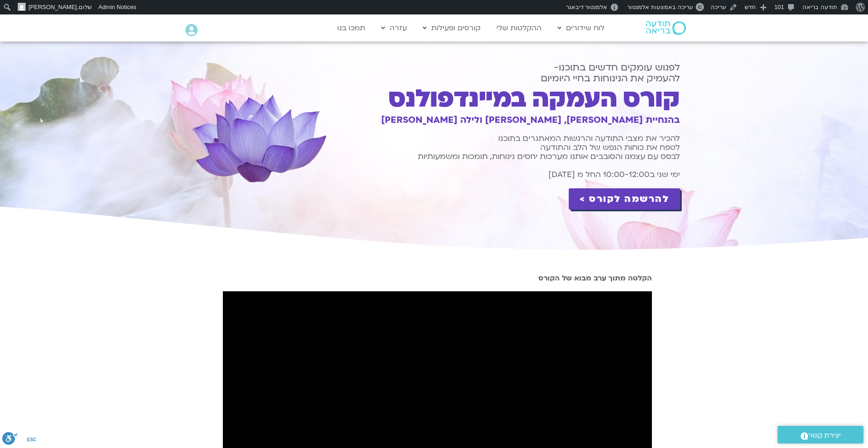  Describe the element at coordinates (820, 435) in the screenshot. I see `a: יצירת קשר` at that location.